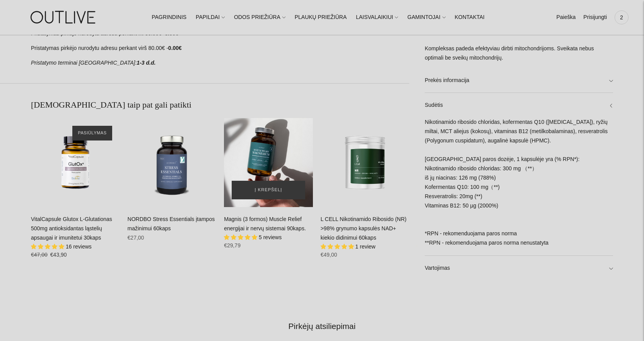  I want to click on span: 16 reviews, so click(78, 247).